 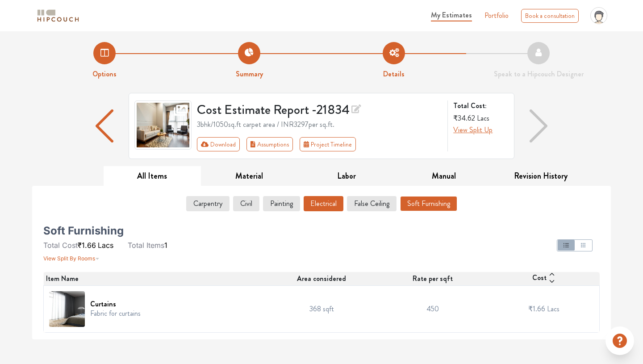 I want to click on button: Material, so click(x=250, y=176).